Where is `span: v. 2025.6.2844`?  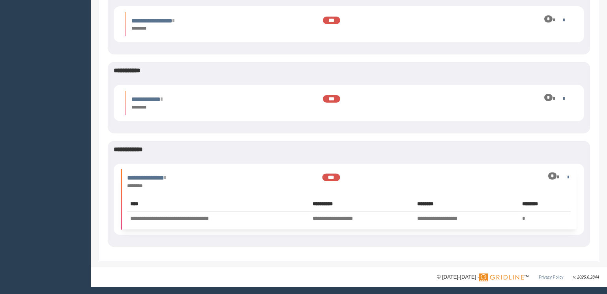 span: v. 2025.6.2844 is located at coordinates (586, 277).